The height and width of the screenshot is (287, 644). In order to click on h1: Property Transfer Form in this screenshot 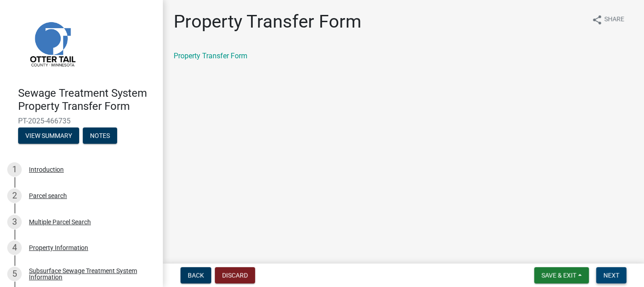, I will do `click(268, 22)`.